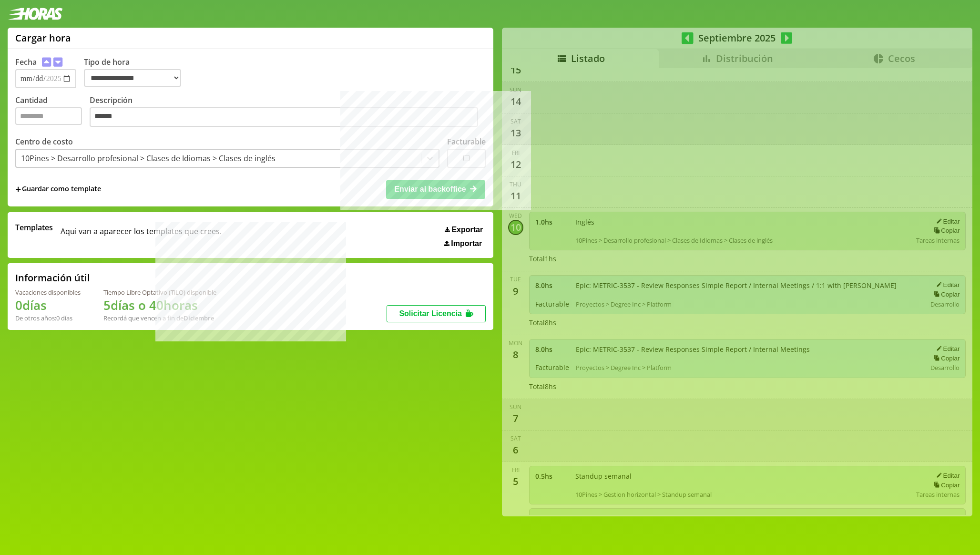  I want to click on button: Solicitar Licencia, so click(435, 314).